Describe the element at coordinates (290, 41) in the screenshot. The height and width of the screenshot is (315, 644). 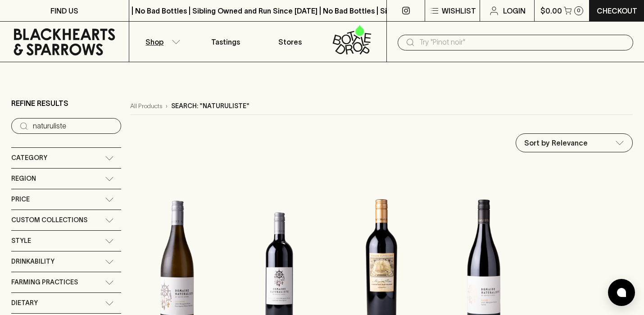
I see `a: Stores` at that location.